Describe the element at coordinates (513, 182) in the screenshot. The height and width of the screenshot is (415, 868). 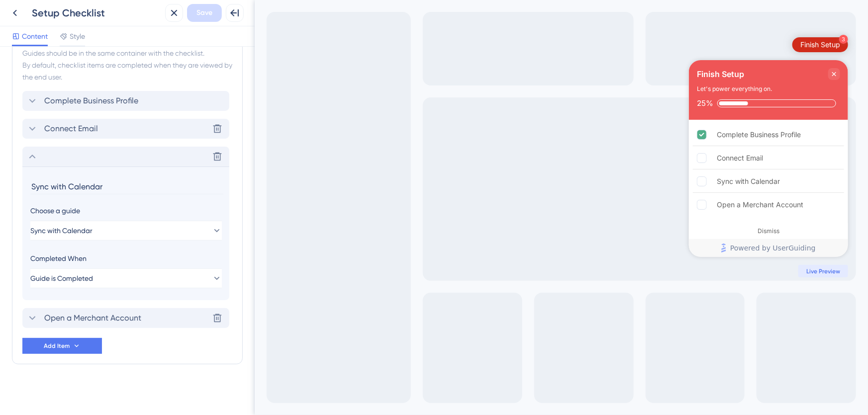
I see `div: Sync with Calendar is incomplete.` at that location.